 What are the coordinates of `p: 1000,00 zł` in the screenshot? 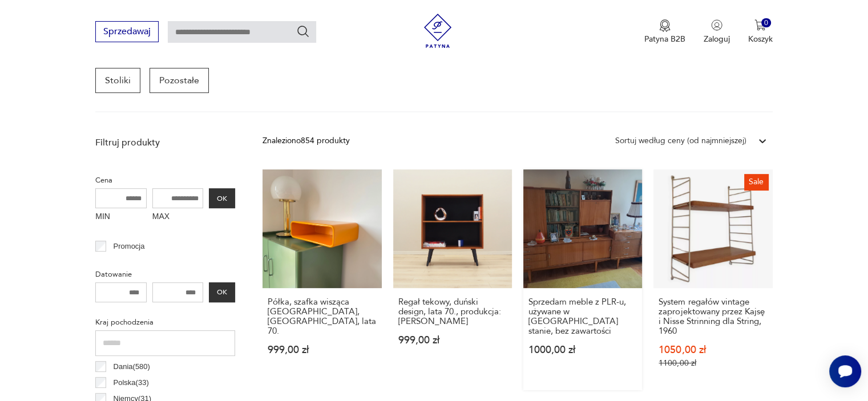 It's located at (583, 350).